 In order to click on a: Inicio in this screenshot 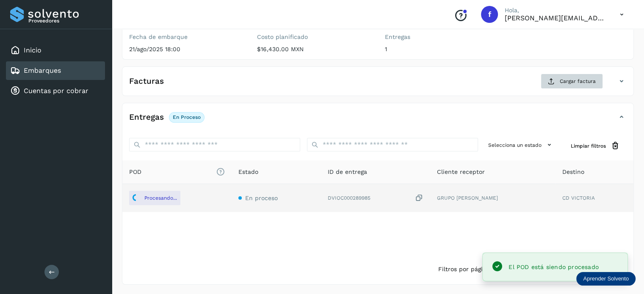, I will do `click(32, 50)`.